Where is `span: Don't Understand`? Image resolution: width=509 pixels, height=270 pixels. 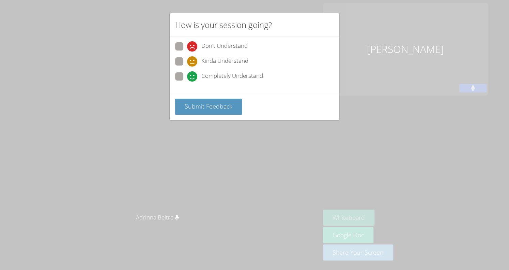 span: Don't Understand is located at coordinates (225, 46).